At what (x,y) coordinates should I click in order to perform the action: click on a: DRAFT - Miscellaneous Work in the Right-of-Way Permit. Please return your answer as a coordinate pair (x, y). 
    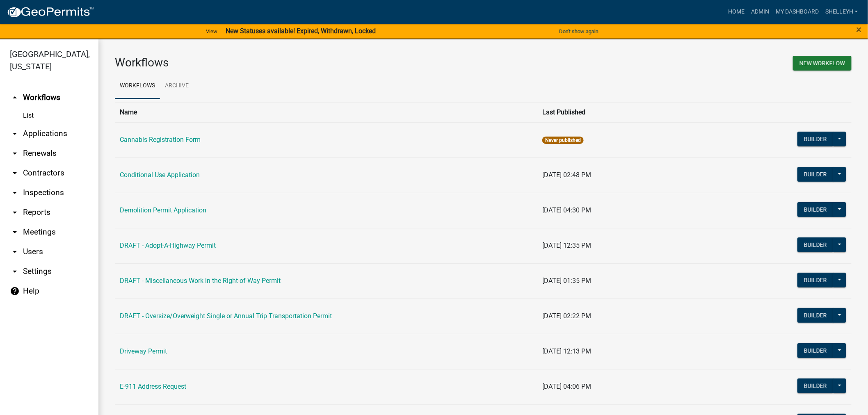
    Looking at the image, I should click on (200, 281).